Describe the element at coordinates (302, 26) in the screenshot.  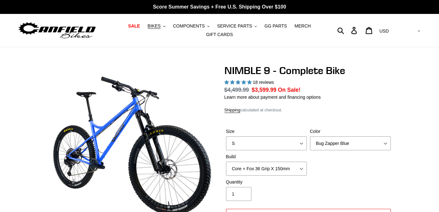
I see `a: MERCH` at that location.